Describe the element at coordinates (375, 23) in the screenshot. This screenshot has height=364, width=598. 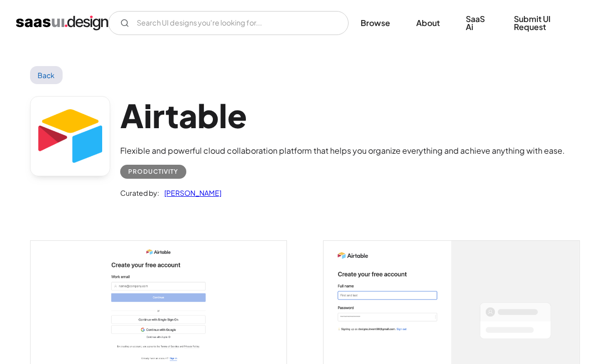
I see `a: Browse` at that location.